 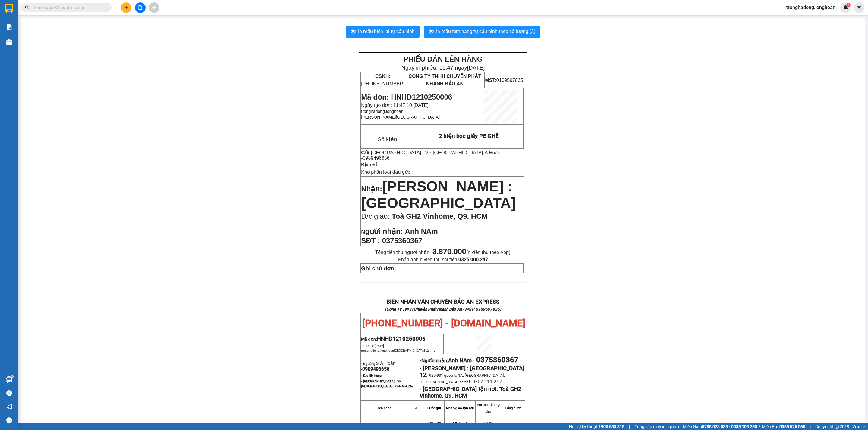 What do you see at coordinates (486, 32) in the screenshot?
I see `span: In mẫu tem hàng tự cấu hình theo số lượng (2)` at bounding box center [486, 32].